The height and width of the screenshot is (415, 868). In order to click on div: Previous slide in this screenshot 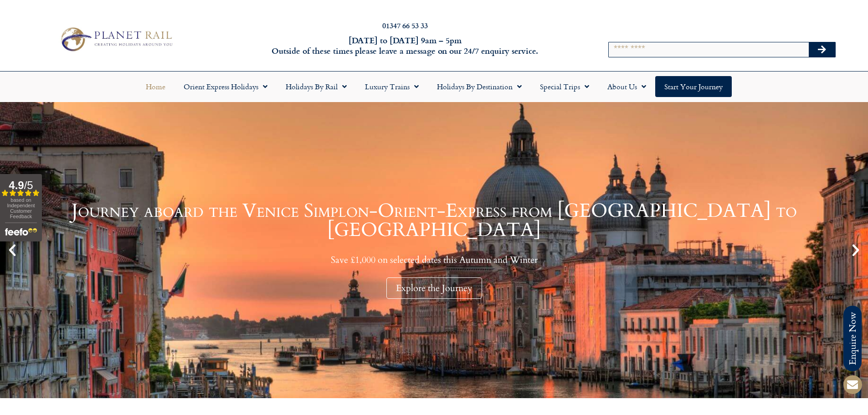, I will do `click(12, 251)`.